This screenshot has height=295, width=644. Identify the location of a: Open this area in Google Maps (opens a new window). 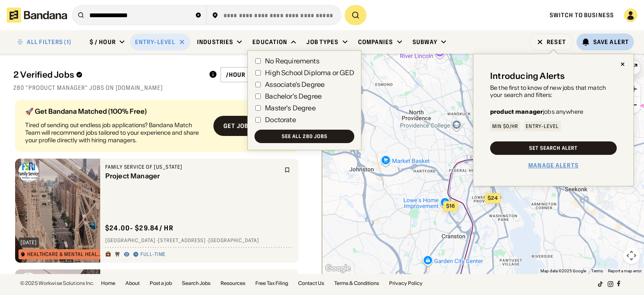
(338, 269).